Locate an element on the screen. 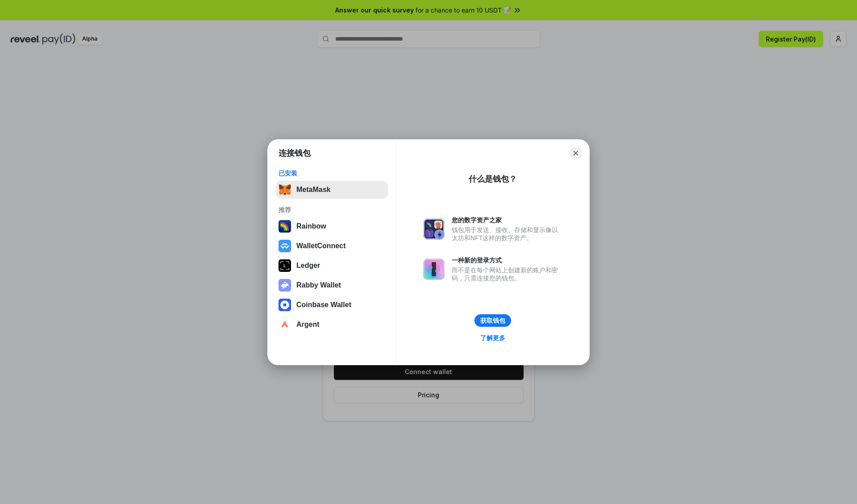 The width and height of the screenshot is (857, 504). div: Ledger is located at coordinates (308, 266).